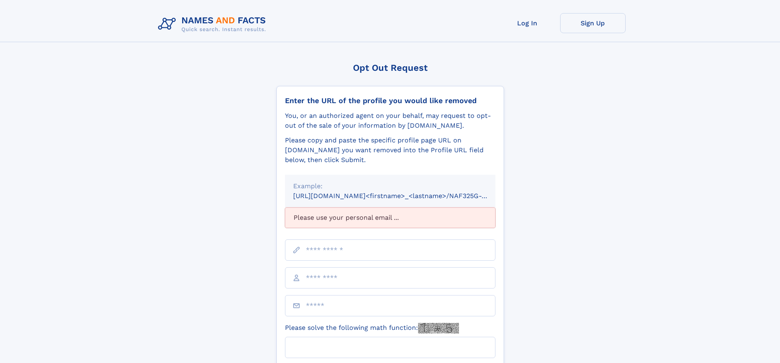 This screenshot has width=780, height=363. I want to click on div: Example:, so click(390, 186).